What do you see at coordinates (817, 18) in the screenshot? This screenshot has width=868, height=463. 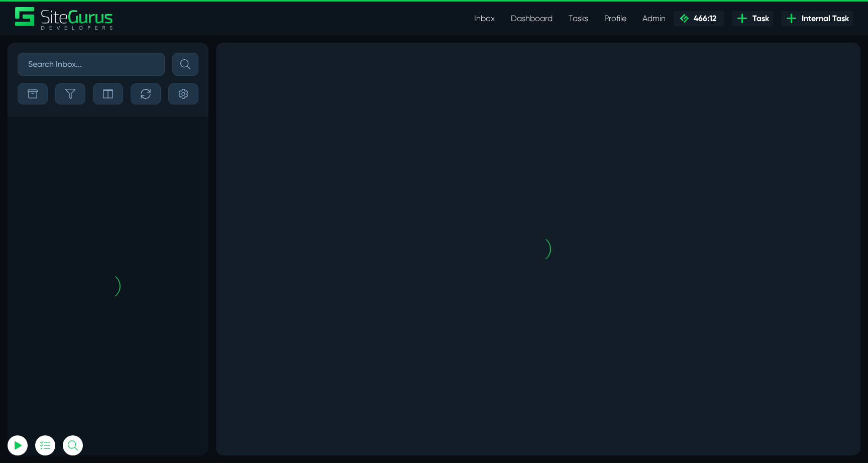 I see `a: Internal Task` at bounding box center [817, 18].